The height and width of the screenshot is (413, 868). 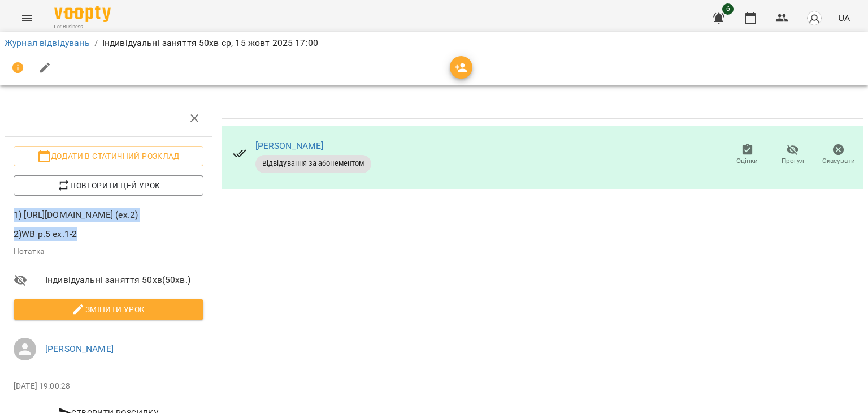 I want to click on button: Повторити цей урок, so click(x=109, y=186).